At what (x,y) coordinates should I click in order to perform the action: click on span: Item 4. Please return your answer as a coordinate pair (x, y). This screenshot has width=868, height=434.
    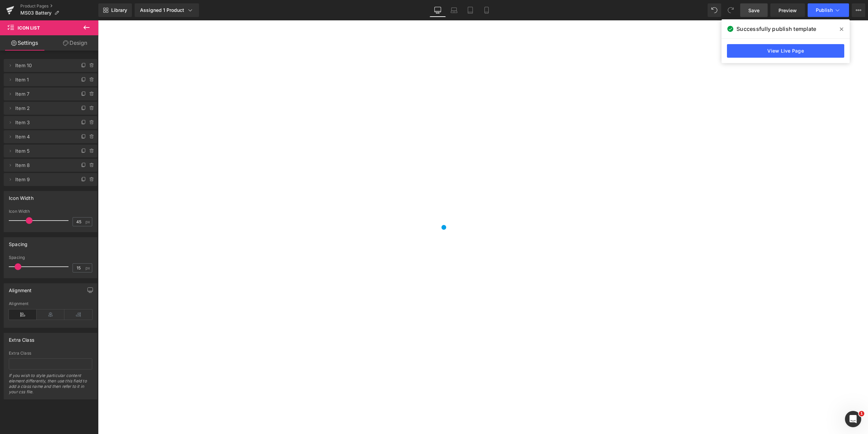
    Looking at the image, I should click on (44, 136).